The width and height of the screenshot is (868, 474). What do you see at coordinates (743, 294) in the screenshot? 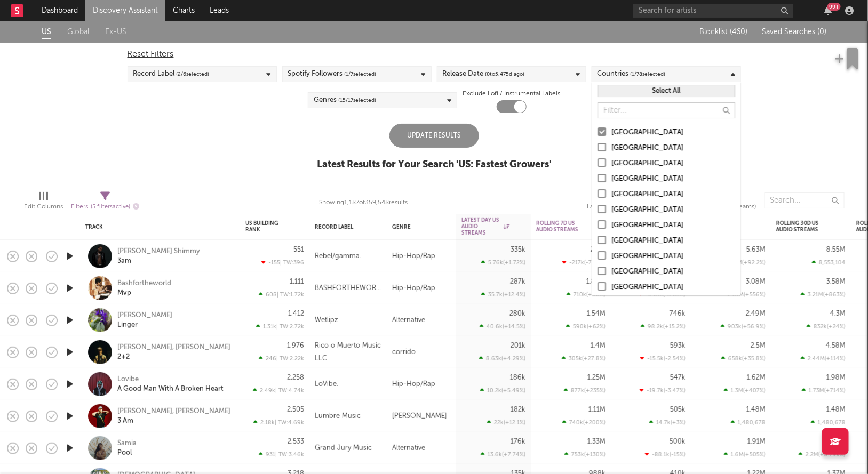
I see `div: 2.61M ( +556 % )` at bounding box center [743, 294].